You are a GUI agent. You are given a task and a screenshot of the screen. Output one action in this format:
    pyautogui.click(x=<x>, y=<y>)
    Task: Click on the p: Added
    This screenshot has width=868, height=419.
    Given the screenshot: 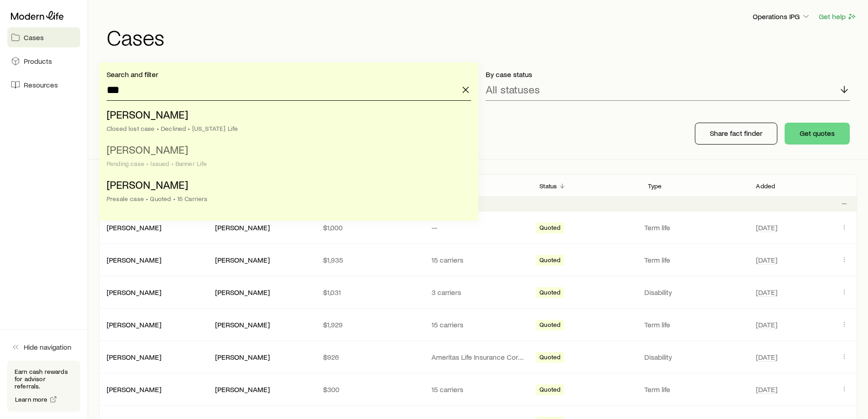 What is the action you would take?
    pyautogui.click(x=765, y=186)
    